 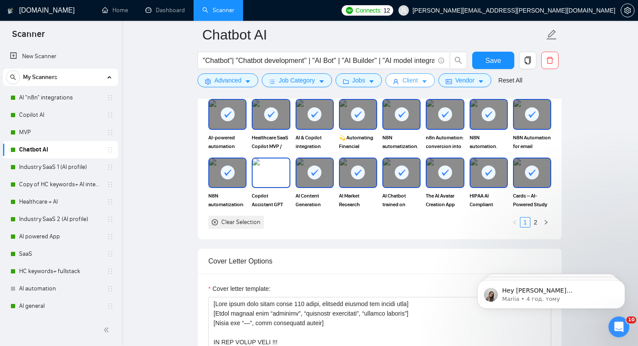 What do you see at coordinates (60, 202) in the screenshot?
I see `a: Healthcare + AI` at bounding box center [60, 202].